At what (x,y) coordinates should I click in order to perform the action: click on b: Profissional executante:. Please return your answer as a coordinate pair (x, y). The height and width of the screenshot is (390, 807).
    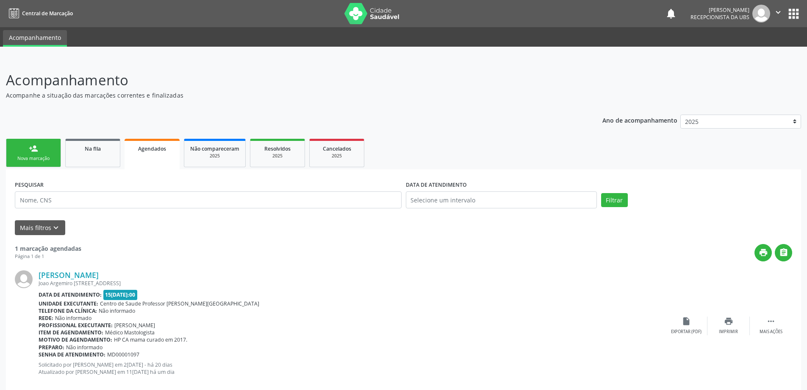
    Looking at the image, I should click on (75, 325).